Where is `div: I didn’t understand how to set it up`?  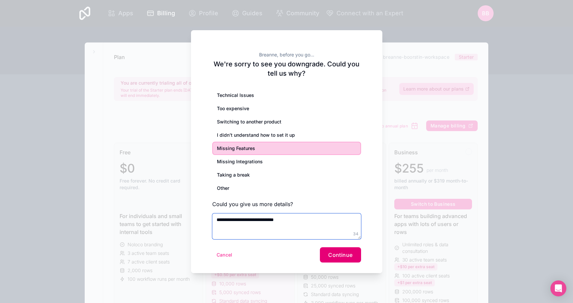 div: I didn’t understand how to set it up is located at coordinates (286, 135).